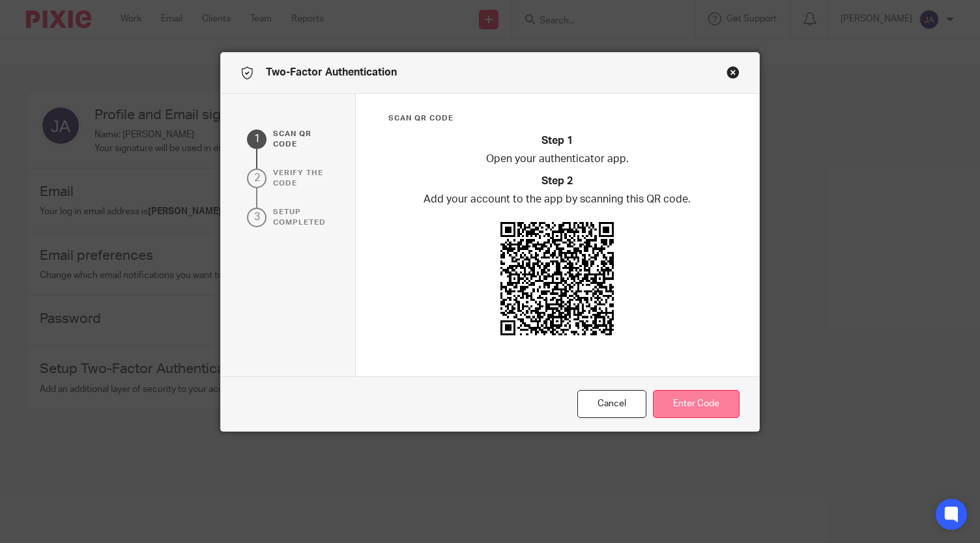 The width and height of the screenshot is (980, 543). What do you see at coordinates (557, 119) in the screenshot?
I see `h3: Scan qr code` at bounding box center [557, 119].